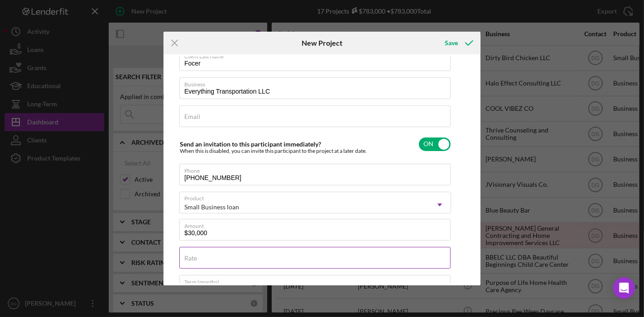 Image resolution: width=644 pixels, height=317 pixels. I want to click on div: When this is disabled, you can invite this participant to the project at a later date., so click(273, 151).